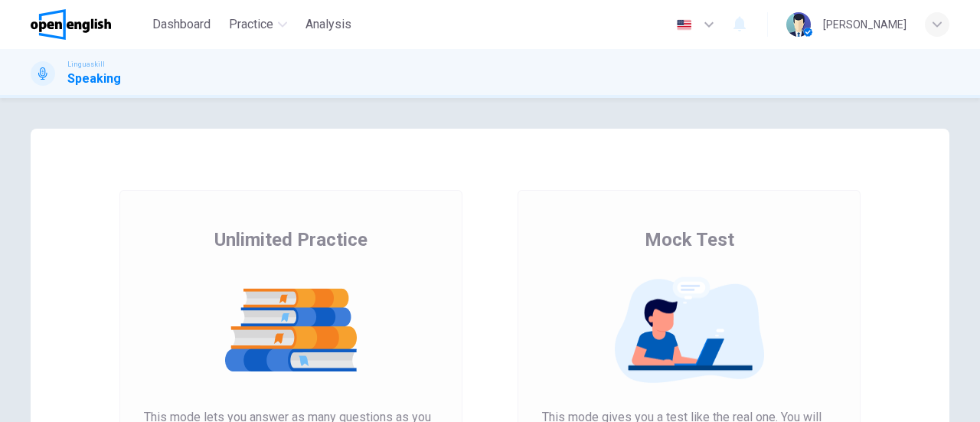  Describe the element at coordinates (291, 239) in the screenshot. I see `span: Unlimited Practice` at that location.